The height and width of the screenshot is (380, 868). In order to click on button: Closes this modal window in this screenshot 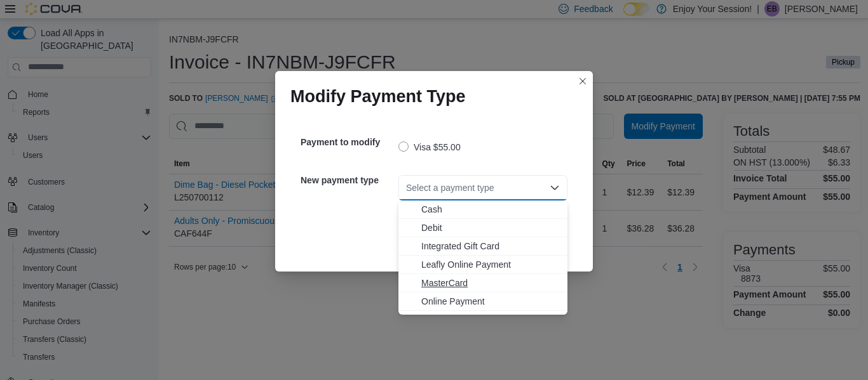, I will do `click(582, 81)`.